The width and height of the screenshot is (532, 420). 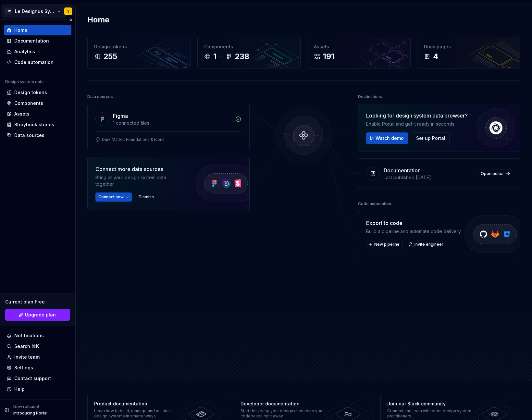 I want to click on div: Connect and learn with other design system practitioners., so click(x=433, y=413).